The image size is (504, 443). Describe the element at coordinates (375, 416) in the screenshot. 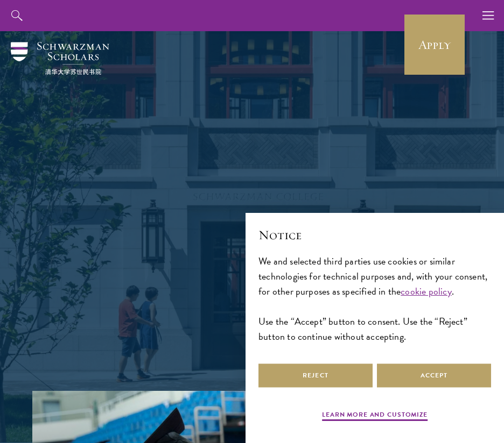

I see `button: Learn more and customize` at that location.